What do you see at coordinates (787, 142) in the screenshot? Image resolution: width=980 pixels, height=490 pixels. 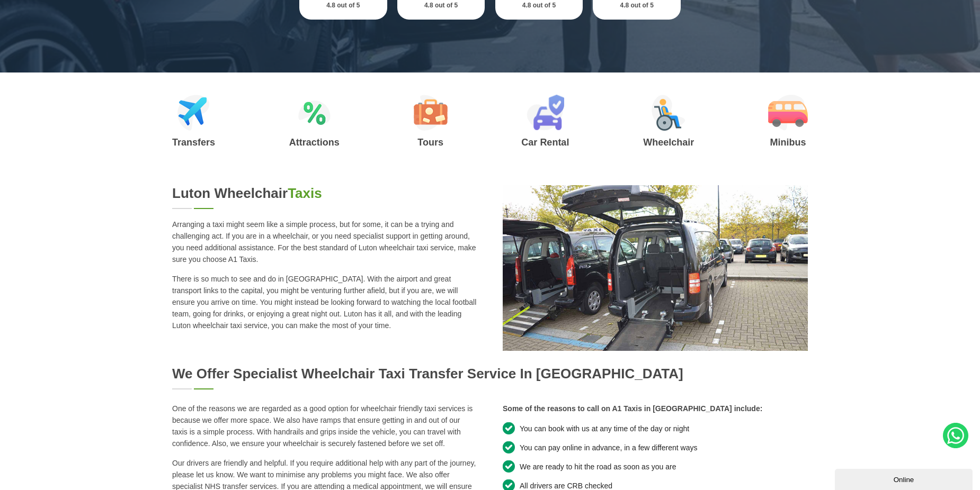 I see `h3: Minibus` at bounding box center [787, 142].